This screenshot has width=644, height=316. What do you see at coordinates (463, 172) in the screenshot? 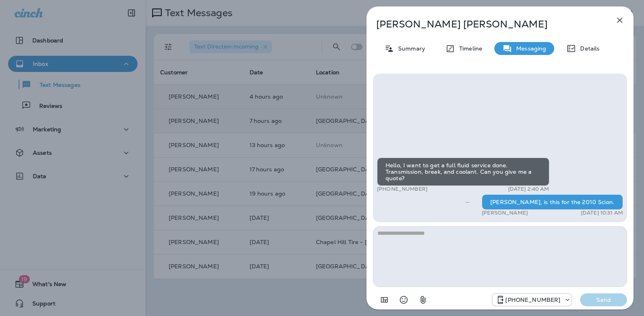
I see `div: Hello, I want to get a full fluid service done. Transmission, break, and coolant. Can you give me...` at bounding box center [463, 172].